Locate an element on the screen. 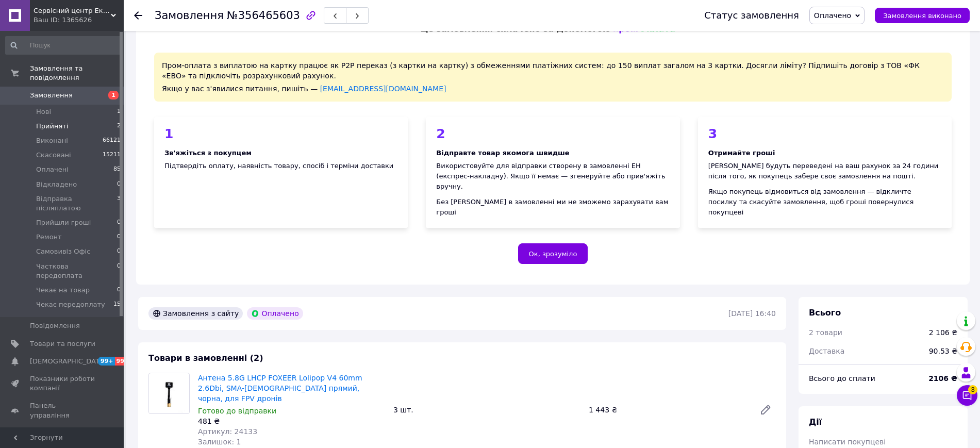 The height and width of the screenshot is (448, 980). span: Написати покупцеві is located at coordinates (847, 442).